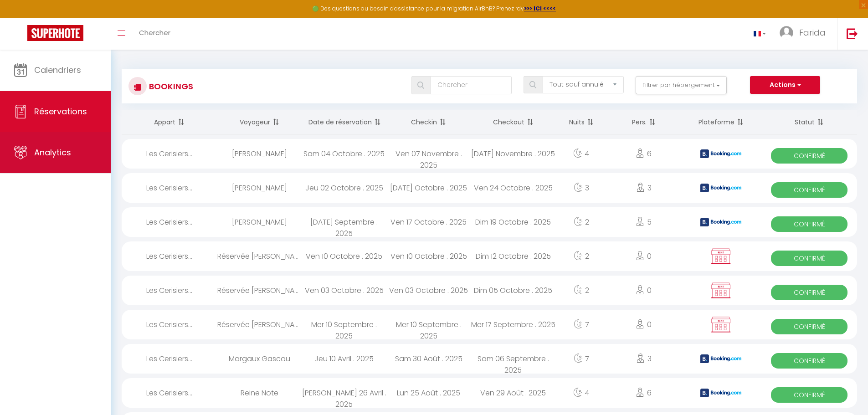  Describe the element at coordinates (644, 122) in the screenshot. I see `th: Sort by people` at that location.